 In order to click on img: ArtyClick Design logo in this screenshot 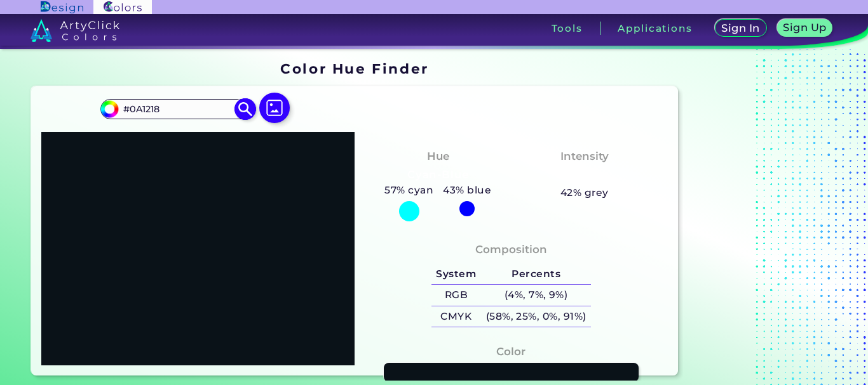, I will do `click(62, 7)`.